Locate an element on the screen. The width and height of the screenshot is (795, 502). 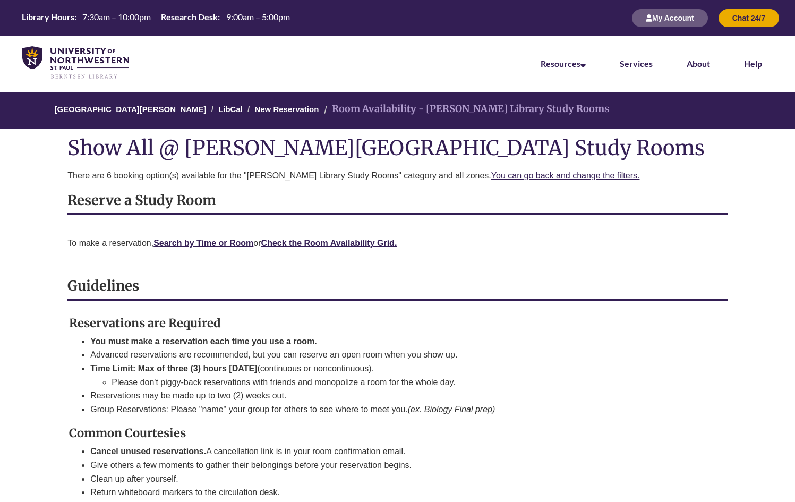
strong: You must make a reservation each time you use a room. is located at coordinates (203, 341).